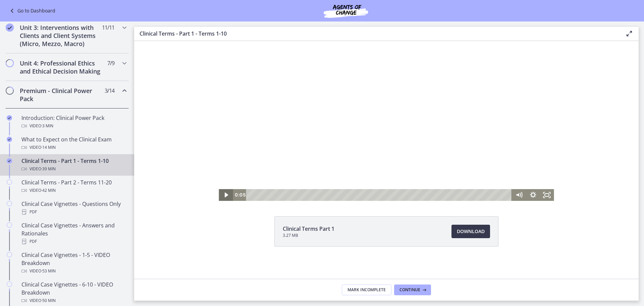 This screenshot has width=644, height=306. I want to click on div: Clinical Case Vignettes - 1-5 - VIDEO Breakdown, so click(74, 263).